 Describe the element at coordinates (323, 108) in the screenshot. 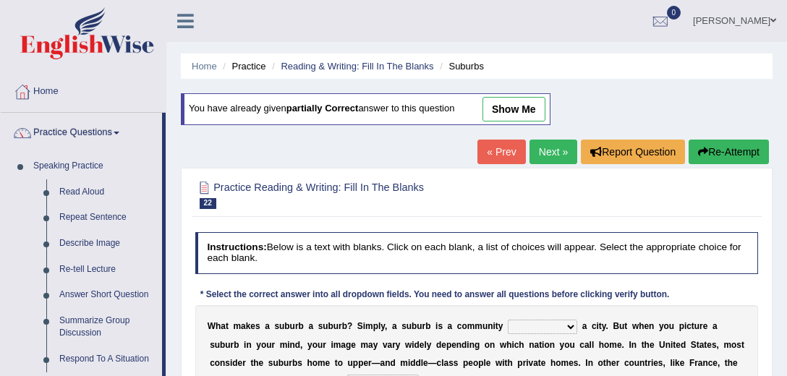

I see `b: partially correct` at that location.